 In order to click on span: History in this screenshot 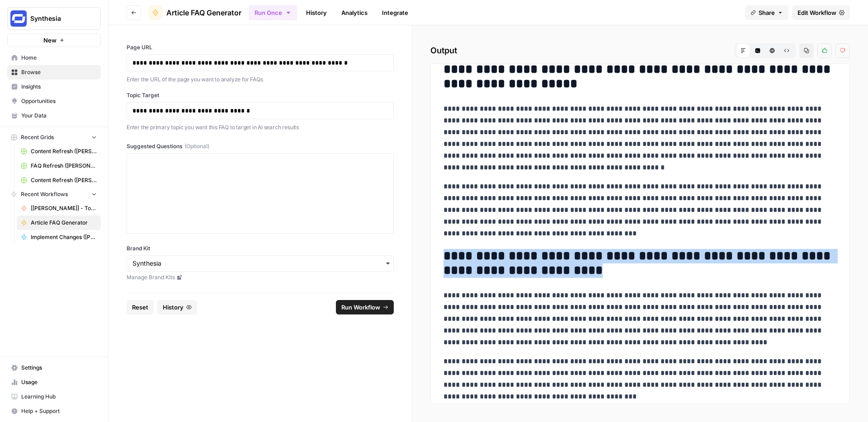, I will do `click(173, 308)`.